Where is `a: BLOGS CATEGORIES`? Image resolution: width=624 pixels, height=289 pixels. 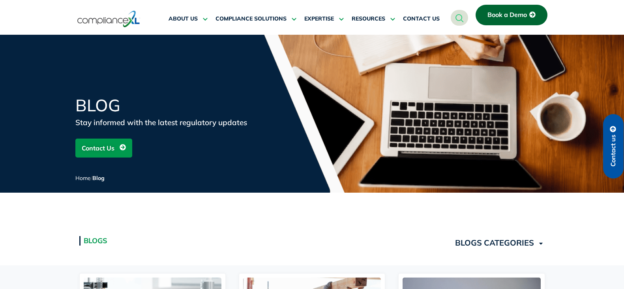
a: BLOGS CATEGORIES is located at coordinates (499, 243).